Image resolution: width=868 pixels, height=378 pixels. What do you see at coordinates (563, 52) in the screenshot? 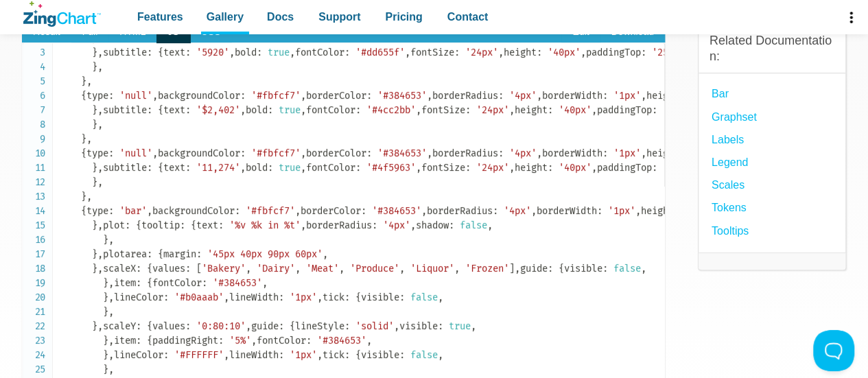
I see `span: '40px'` at bounding box center [563, 52].